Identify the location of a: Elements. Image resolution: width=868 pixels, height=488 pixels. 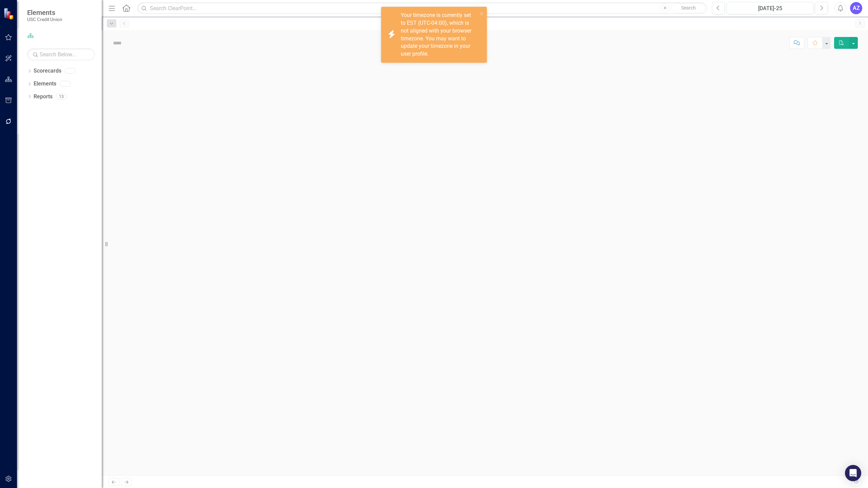
(45, 84).